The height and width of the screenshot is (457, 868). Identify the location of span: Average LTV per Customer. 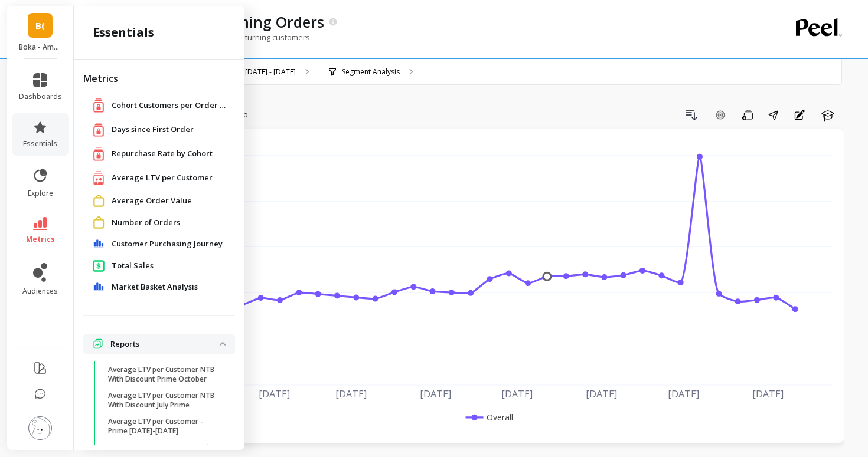
(162, 178).